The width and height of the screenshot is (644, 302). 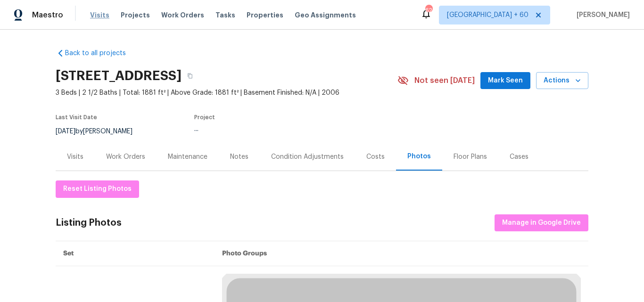 I want to click on span: Projects, so click(x=135, y=15).